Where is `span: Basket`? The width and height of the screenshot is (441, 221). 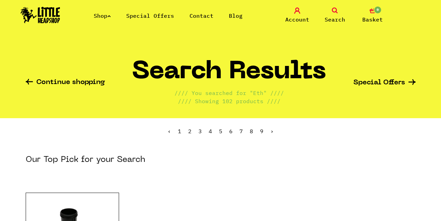
span: Basket is located at coordinates (372, 19).